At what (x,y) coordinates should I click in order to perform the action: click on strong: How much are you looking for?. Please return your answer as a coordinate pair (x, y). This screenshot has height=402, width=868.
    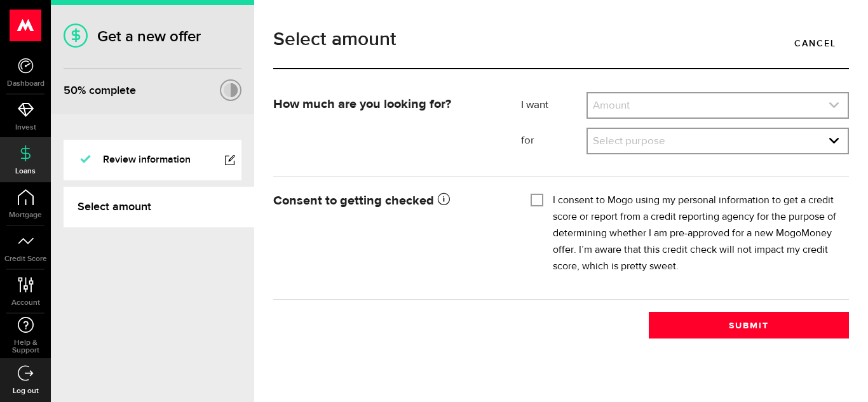
    Looking at the image, I should click on (362, 104).